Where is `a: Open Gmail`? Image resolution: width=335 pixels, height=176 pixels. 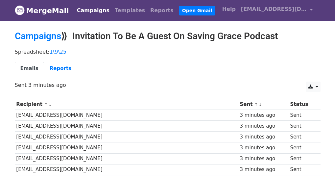
a: Open Gmail is located at coordinates (197, 11).